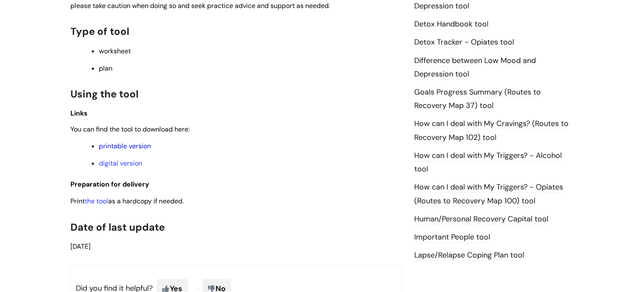  I want to click on a: Difference between Low Mood and Depression tool, so click(475, 68).